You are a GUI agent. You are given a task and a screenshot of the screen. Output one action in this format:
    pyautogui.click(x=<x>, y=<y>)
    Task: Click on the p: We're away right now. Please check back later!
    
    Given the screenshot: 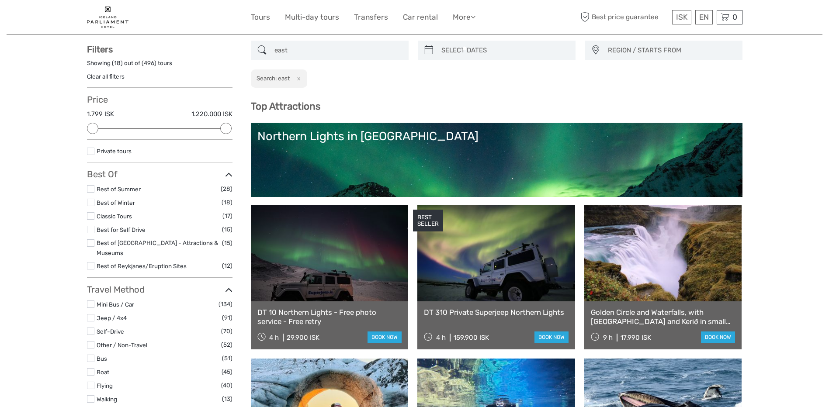 What is the action you would take?
    pyautogui.click(x=55, y=19)
    